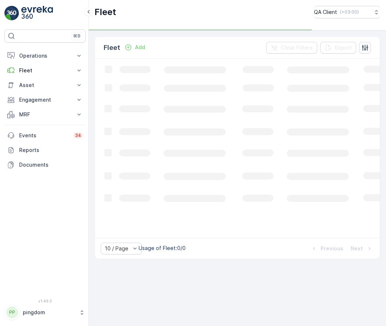  Describe the element at coordinates (45, 115) in the screenshot. I see `button: MRF` at that location.